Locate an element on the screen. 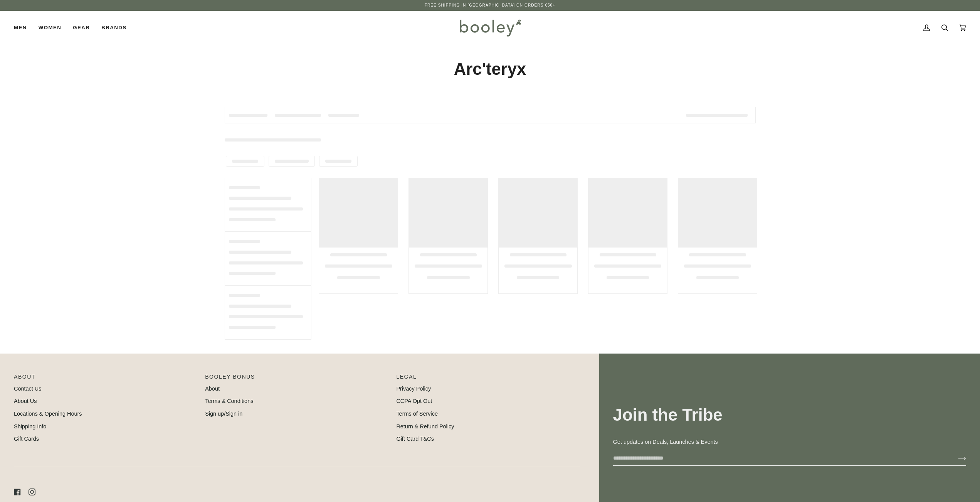 The height and width of the screenshot is (502, 980). a: About Us is located at coordinates (25, 400).